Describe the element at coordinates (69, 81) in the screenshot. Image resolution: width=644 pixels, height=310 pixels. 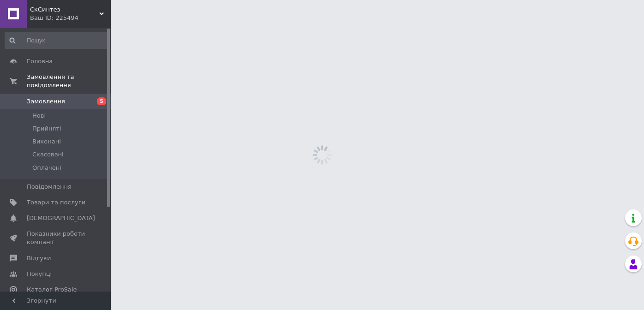
I see `span: Замовлення та повідомлення` at that location.